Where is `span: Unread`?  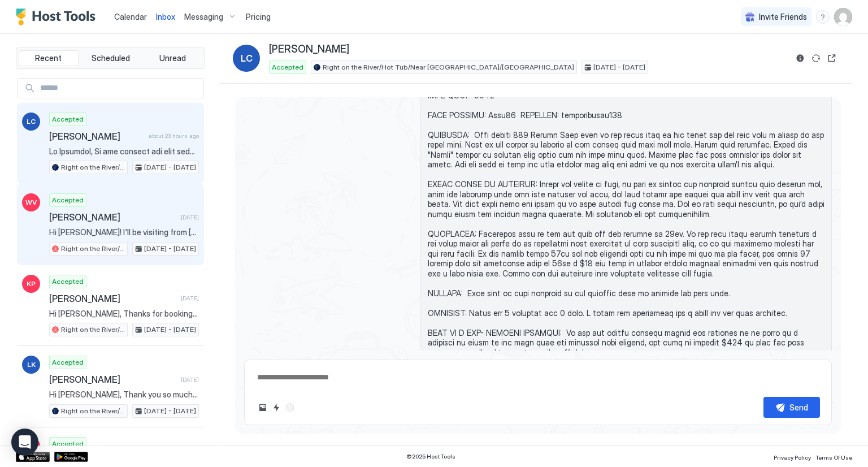 span: Unread is located at coordinates (172, 58).